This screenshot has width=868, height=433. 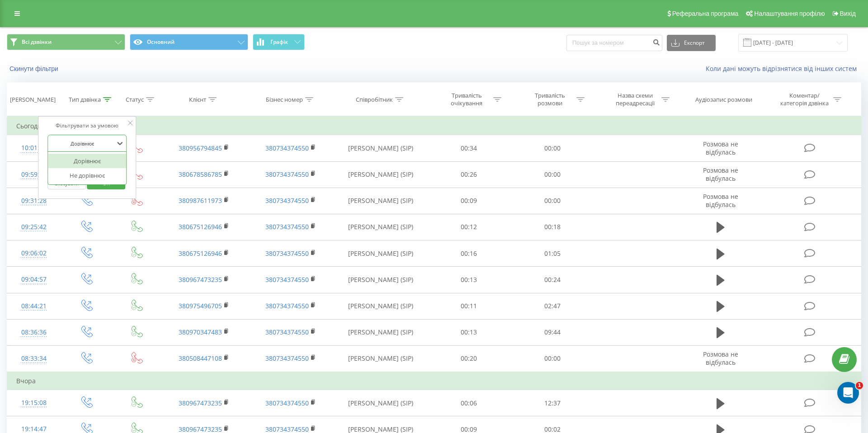 What do you see at coordinates (467, 99) in the screenshot?
I see `div: Тривалість очікування` at bounding box center [467, 99].